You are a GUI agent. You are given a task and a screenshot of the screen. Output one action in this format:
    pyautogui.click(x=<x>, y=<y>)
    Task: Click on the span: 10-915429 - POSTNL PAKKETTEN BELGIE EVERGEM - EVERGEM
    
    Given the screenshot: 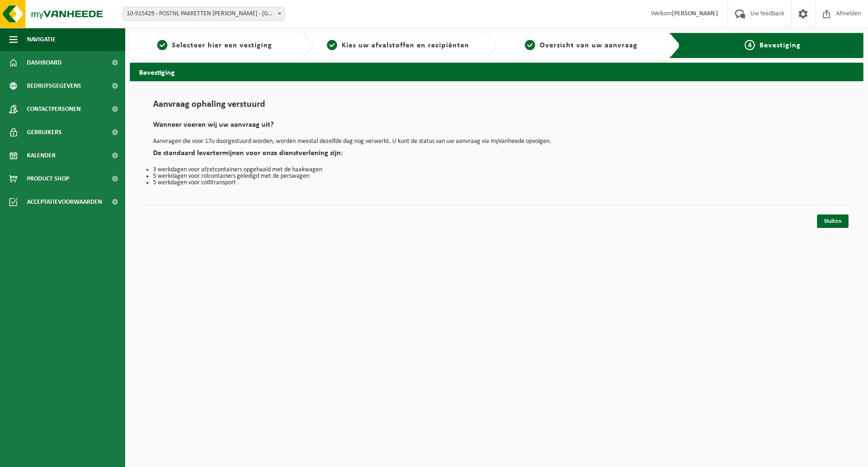 What is the action you would take?
    pyautogui.click(x=204, y=14)
    